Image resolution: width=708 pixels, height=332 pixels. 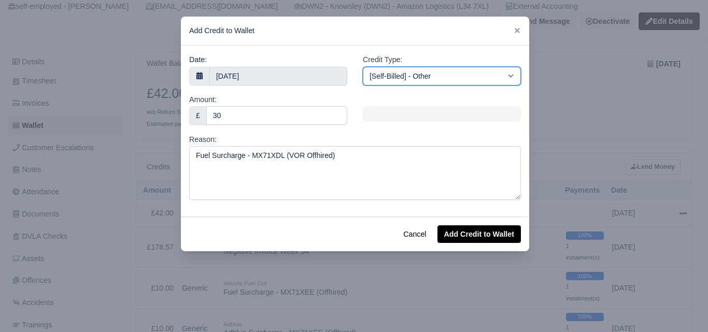 I want to click on input: 0.00, so click(x=277, y=116).